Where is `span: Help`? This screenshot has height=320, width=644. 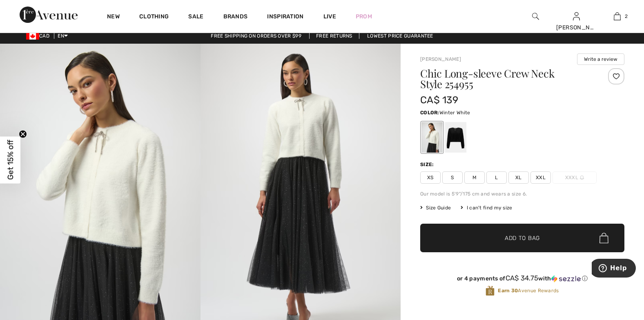
span: Help is located at coordinates (27, 10).